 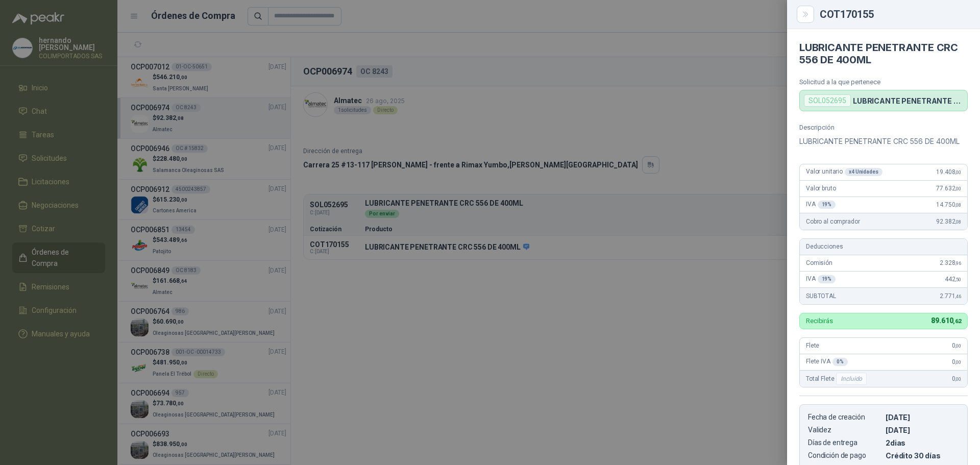 What do you see at coordinates (958, 296) in the screenshot?
I see `span: ,46` at bounding box center [958, 296].